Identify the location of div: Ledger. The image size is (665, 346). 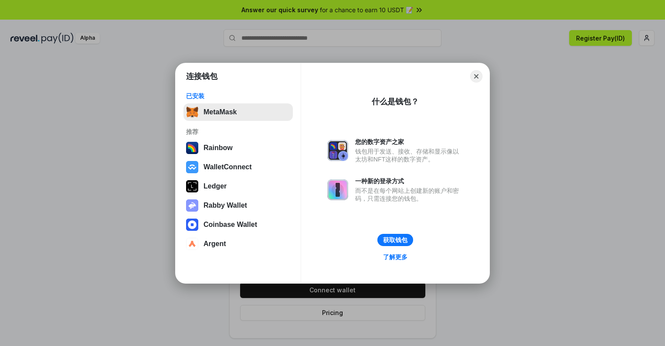
(215, 186).